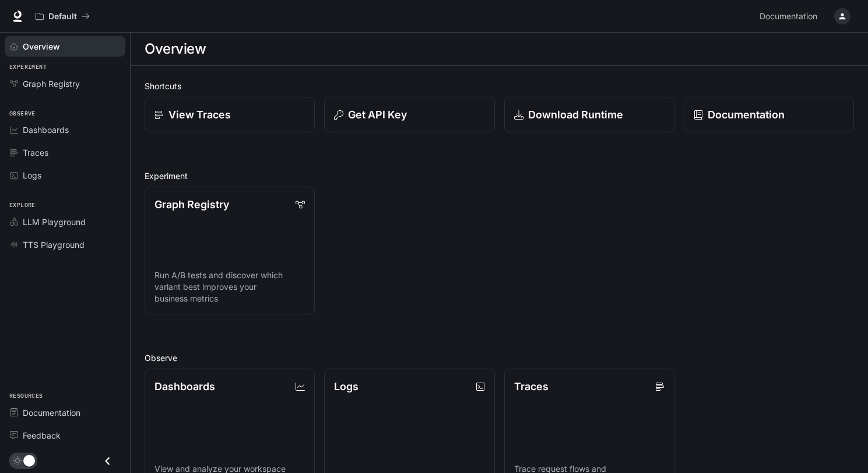  Describe the element at coordinates (229, 250) in the screenshot. I see `a: Graph RegistryRun A/B tests and discover which variant best improves your business metrics` at that location.